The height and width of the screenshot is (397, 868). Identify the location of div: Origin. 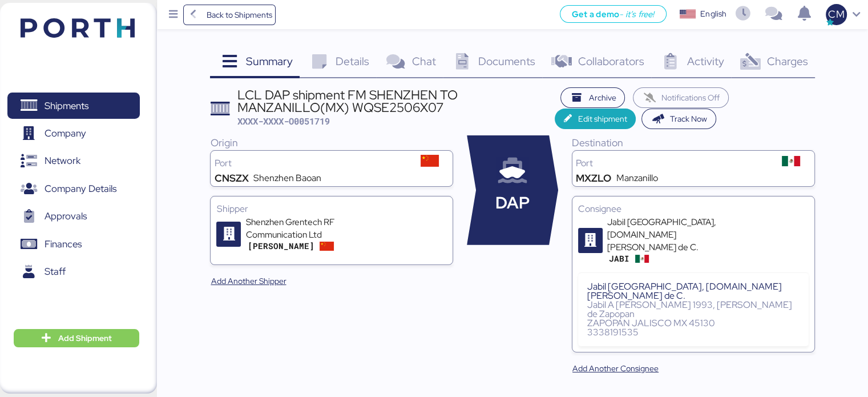
(331, 143).